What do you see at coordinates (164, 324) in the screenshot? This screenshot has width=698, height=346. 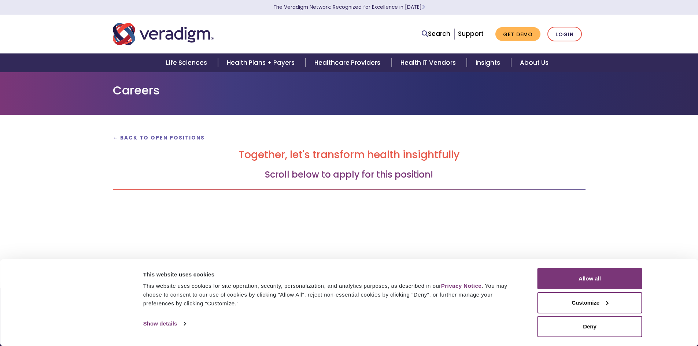 I see `a: Show details` at bounding box center [164, 324].